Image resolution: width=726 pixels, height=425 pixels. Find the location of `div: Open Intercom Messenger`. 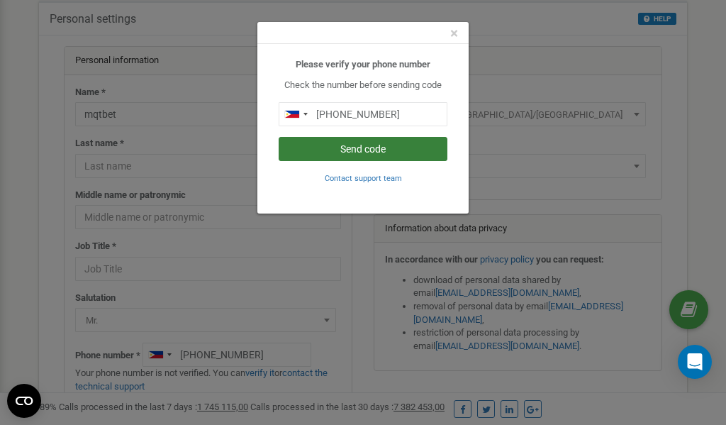

div: Open Intercom Messenger is located at coordinates (695, 362).